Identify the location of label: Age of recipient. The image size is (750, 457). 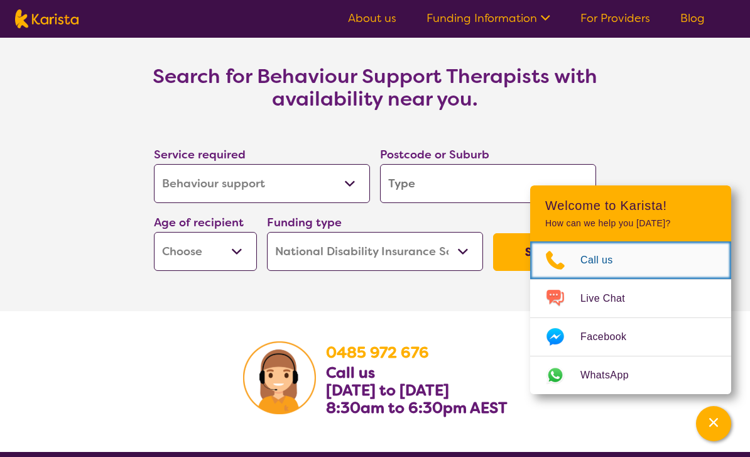
(199, 222).